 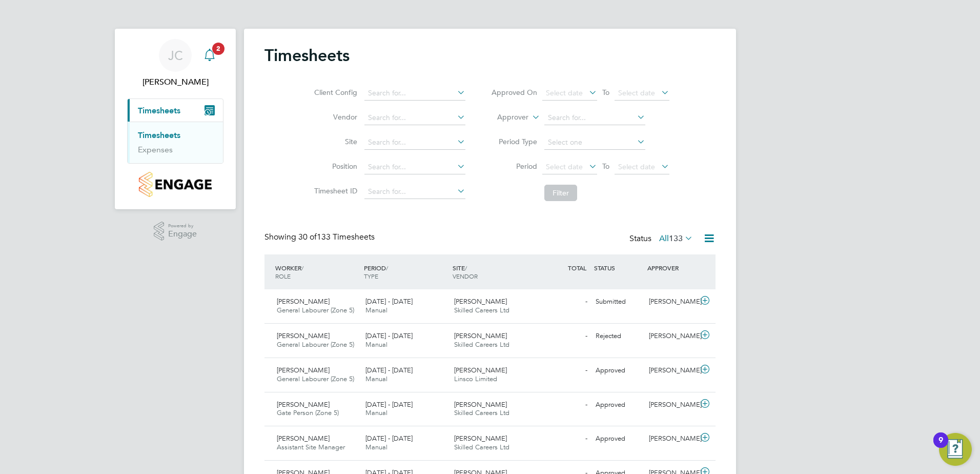 What do you see at coordinates (175, 142) in the screenshot?
I see `div: Timesheets` at bounding box center [175, 142].